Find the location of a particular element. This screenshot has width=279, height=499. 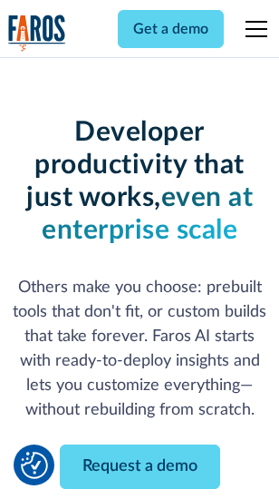

img: Logo of the analytics and reporting company Faros. is located at coordinates (37, 33).